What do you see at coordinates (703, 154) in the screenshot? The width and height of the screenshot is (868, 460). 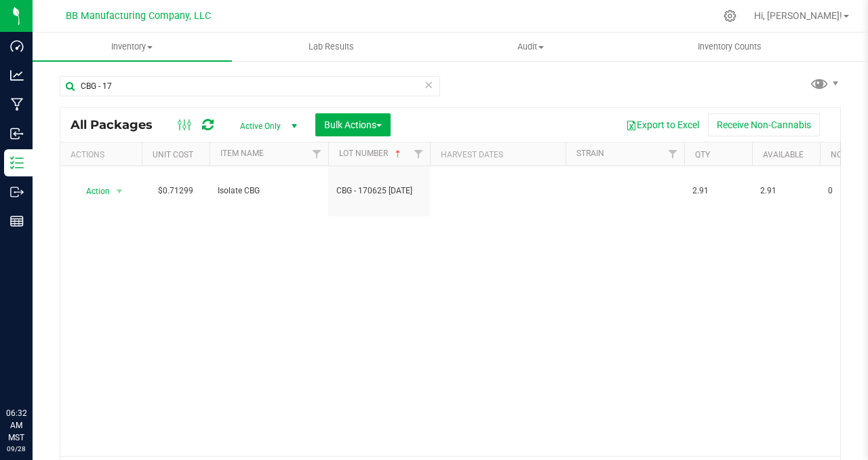 I see `a: Qty` at bounding box center [703, 154].